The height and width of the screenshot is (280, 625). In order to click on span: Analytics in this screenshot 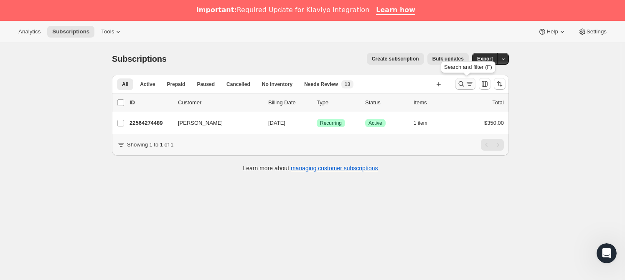, I will do `click(29, 32)`.